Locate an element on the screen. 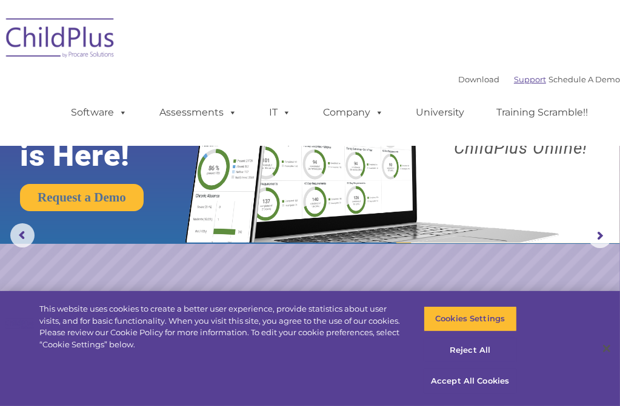 This screenshot has width=620, height=406. div: Sort A > Z is located at coordinates (309, 10).